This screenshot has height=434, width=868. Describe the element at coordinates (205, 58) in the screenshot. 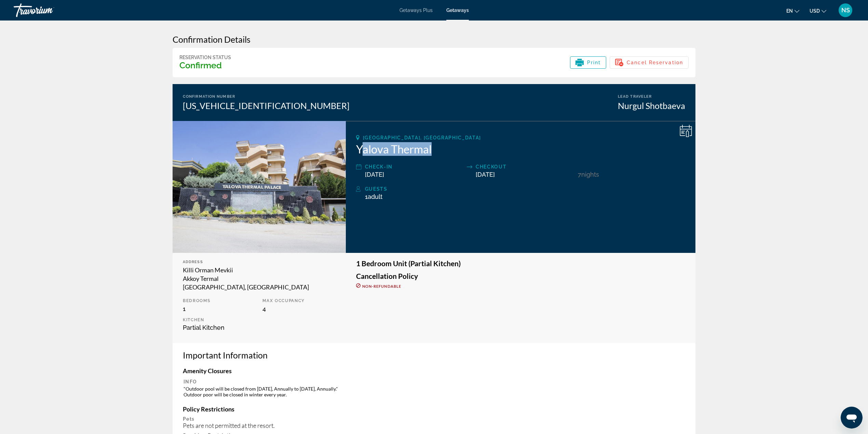

I see `div: Reservation Status` at that location.